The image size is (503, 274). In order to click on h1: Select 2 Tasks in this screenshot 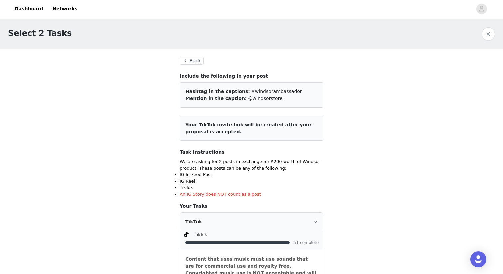, I will do `click(40, 33)`.